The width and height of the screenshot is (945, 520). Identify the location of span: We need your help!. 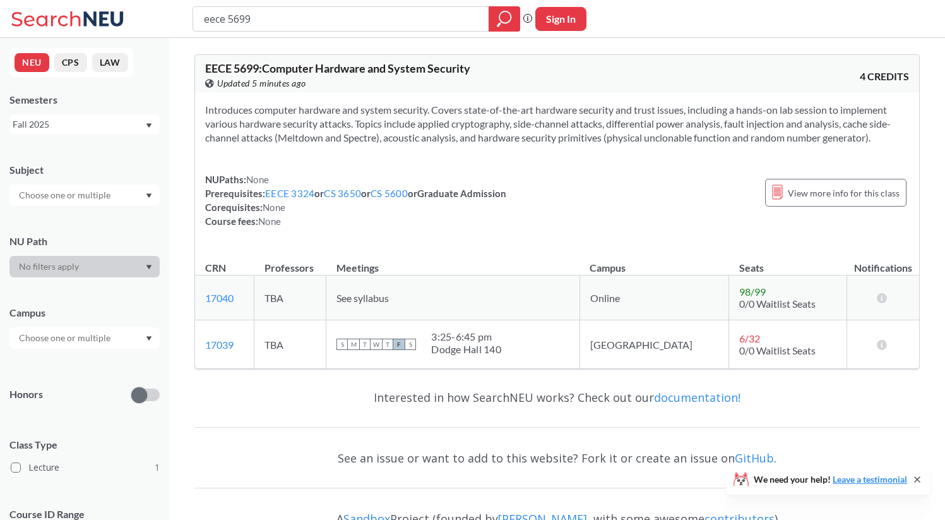
(830, 479).